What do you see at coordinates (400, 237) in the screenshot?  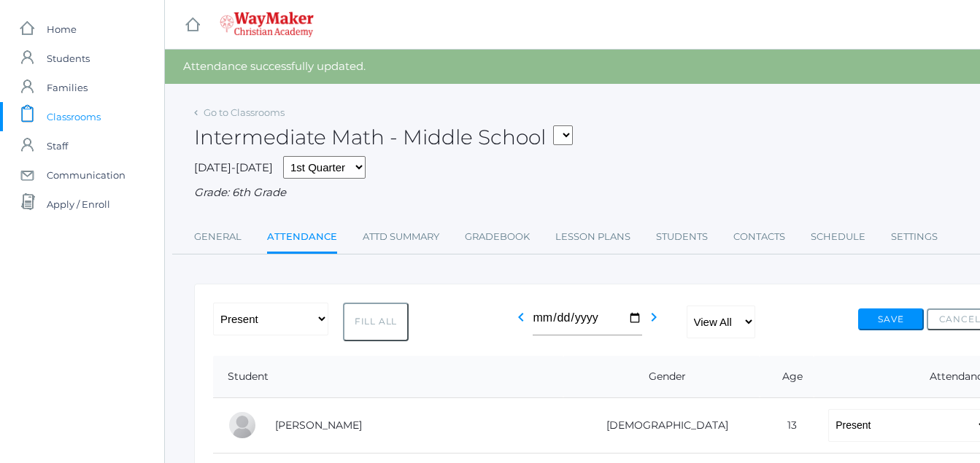 I see `a: Attd Summary` at bounding box center [400, 237].